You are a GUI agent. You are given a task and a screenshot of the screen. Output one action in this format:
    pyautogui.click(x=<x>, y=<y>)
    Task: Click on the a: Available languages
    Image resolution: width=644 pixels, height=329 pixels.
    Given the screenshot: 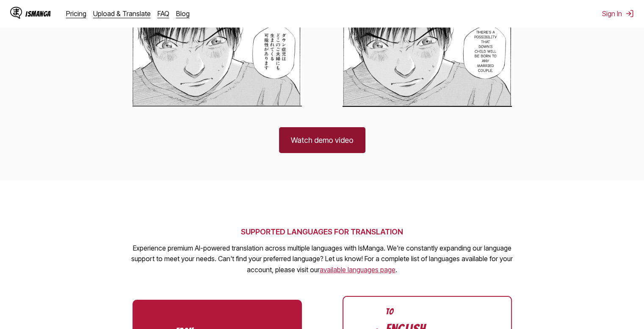 What is the action you would take?
    pyautogui.click(x=358, y=270)
    